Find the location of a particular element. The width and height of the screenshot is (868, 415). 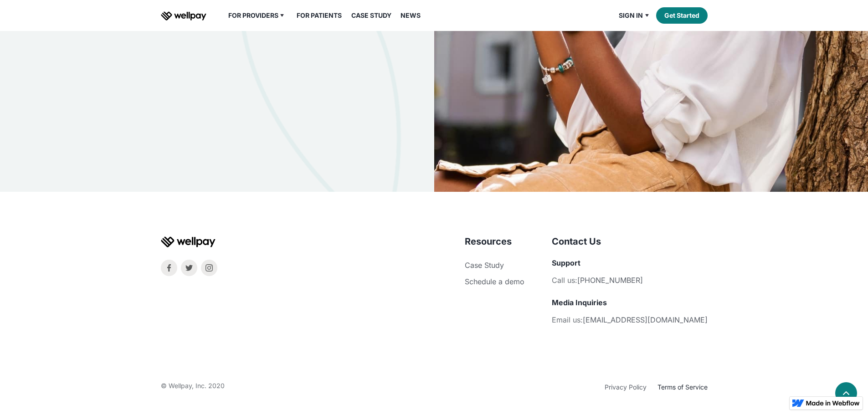

h5: Media Inquiries is located at coordinates (630, 303).